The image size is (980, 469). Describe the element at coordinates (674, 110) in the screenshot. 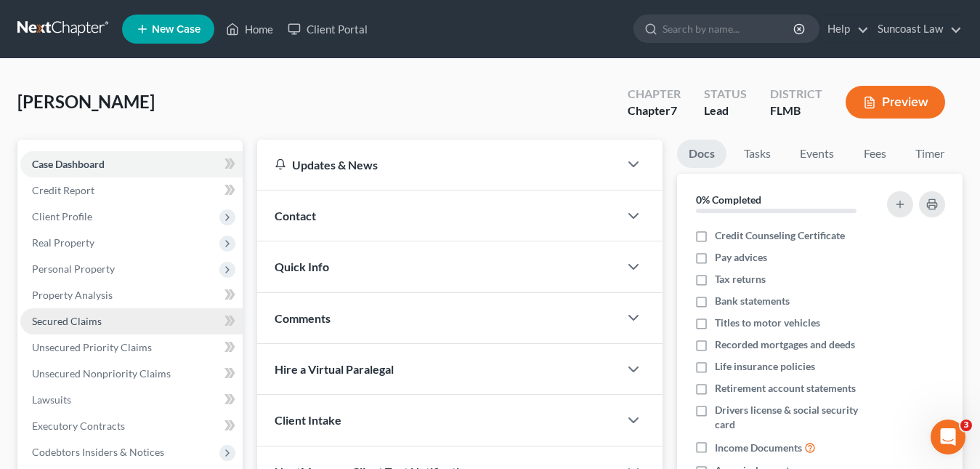

I see `span: 7` at that location.